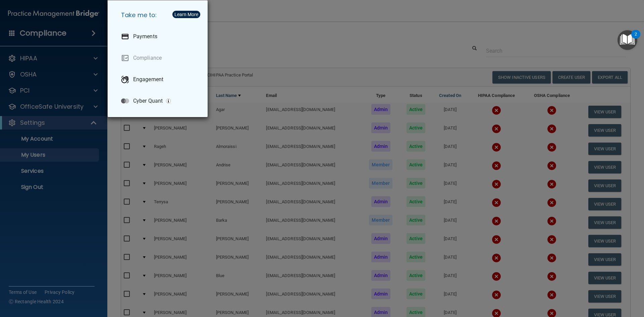 The width and height of the screenshot is (644, 317). I want to click on p: Payments, so click(145, 36).